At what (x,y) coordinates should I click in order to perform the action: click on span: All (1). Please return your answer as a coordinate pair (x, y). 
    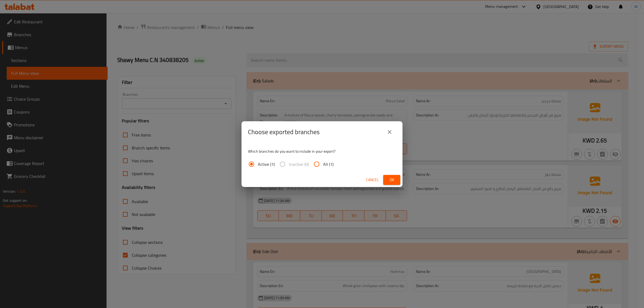
    Looking at the image, I should click on (328, 165).